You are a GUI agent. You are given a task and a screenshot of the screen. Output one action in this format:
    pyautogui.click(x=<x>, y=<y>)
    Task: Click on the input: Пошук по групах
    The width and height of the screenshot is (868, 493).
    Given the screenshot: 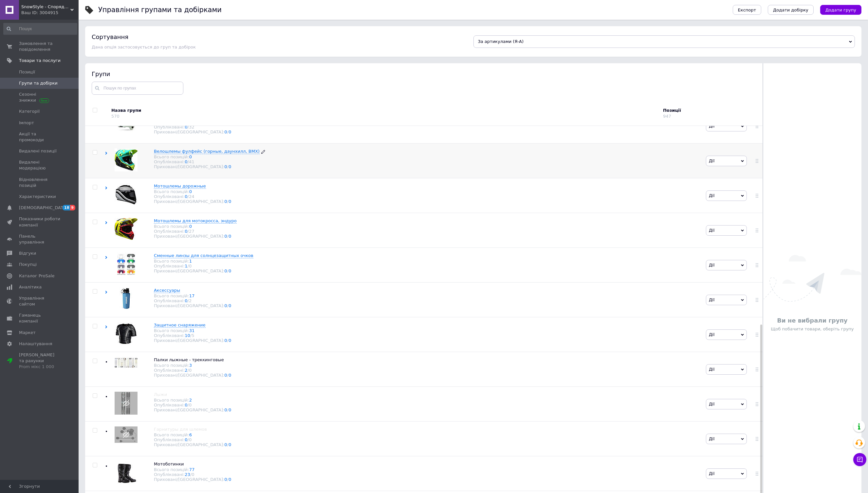 What is the action you would take?
    pyautogui.click(x=137, y=88)
    